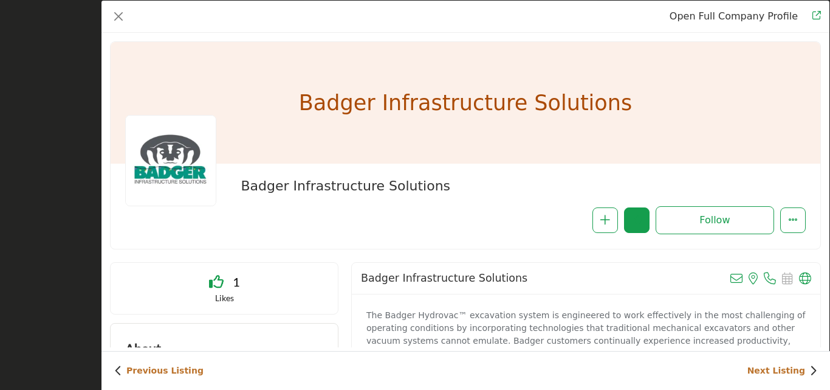  What do you see at coordinates (237, 281) in the screenshot?
I see `span: 1` at bounding box center [237, 281].